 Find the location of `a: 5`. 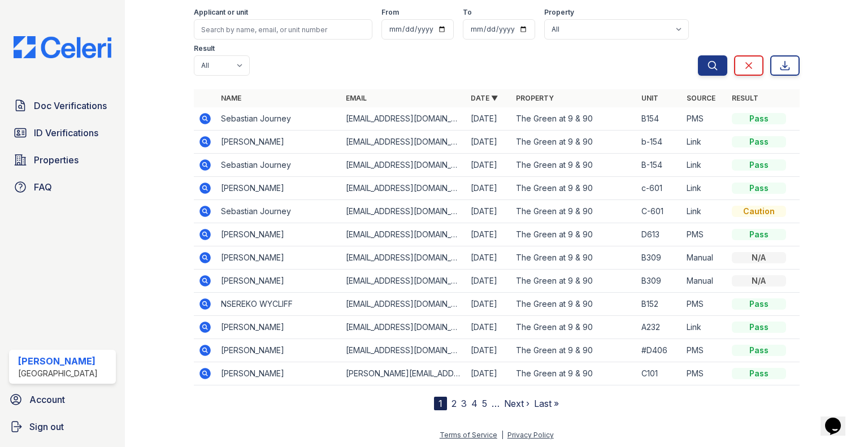

a: 5 is located at coordinates (484, 403).